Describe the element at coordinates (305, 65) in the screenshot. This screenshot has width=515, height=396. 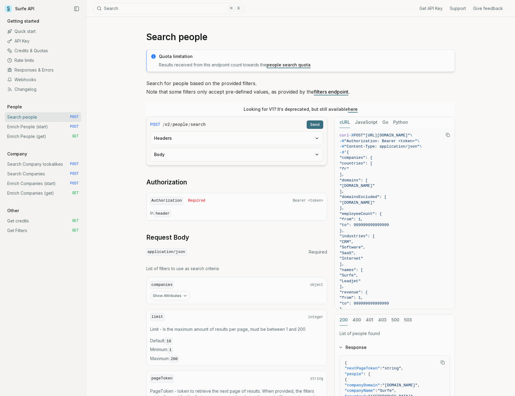
I see `p: Results received from this endpoint count towards the` at that location.